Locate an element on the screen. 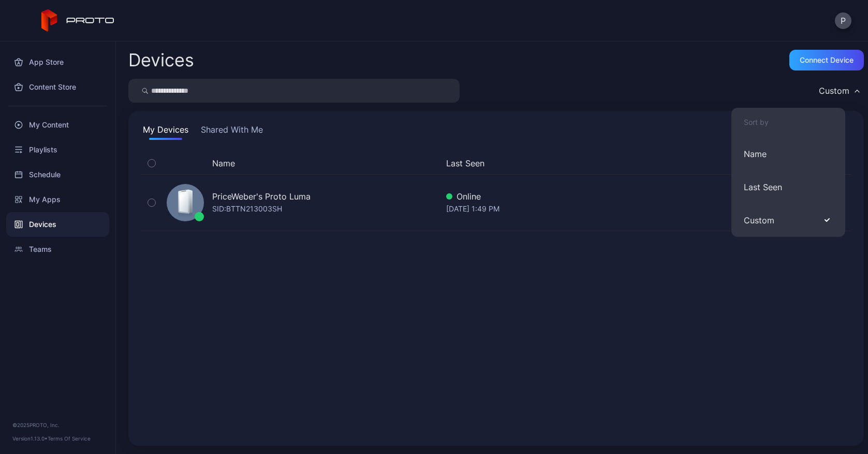 Image resolution: width=868 pixels, height=454 pixels. button: Shared With Me is located at coordinates (232, 131).